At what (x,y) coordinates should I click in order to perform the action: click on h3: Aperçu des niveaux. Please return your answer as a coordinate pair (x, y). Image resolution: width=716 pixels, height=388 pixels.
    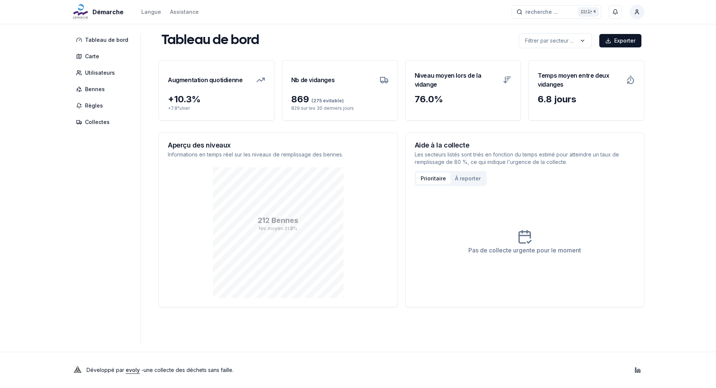
    Looking at the image, I should click on (278, 145).